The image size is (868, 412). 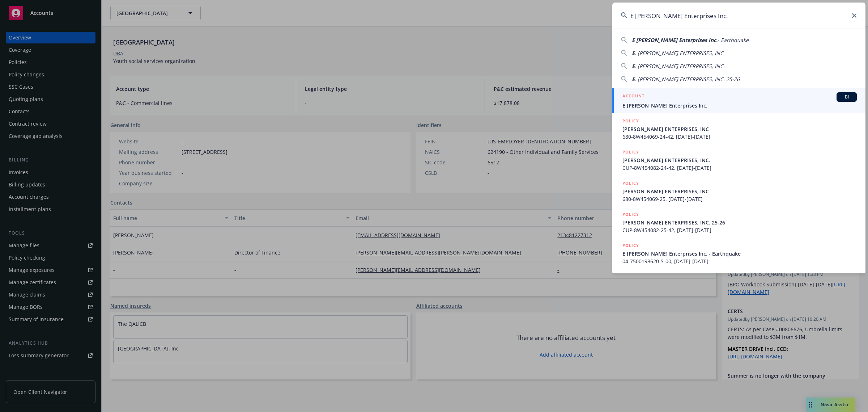 What do you see at coordinates (739, 15) in the screenshot?
I see `input: Search...` at bounding box center [739, 15].